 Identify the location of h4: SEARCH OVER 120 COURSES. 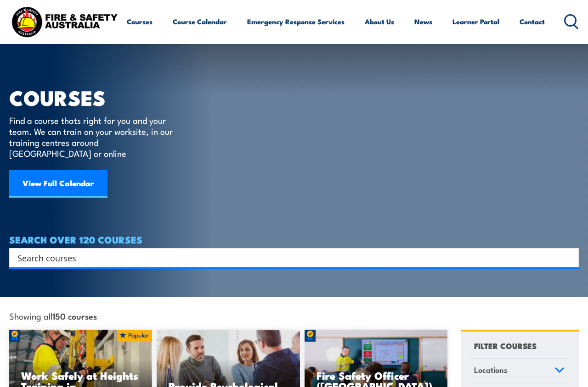
(294, 240).